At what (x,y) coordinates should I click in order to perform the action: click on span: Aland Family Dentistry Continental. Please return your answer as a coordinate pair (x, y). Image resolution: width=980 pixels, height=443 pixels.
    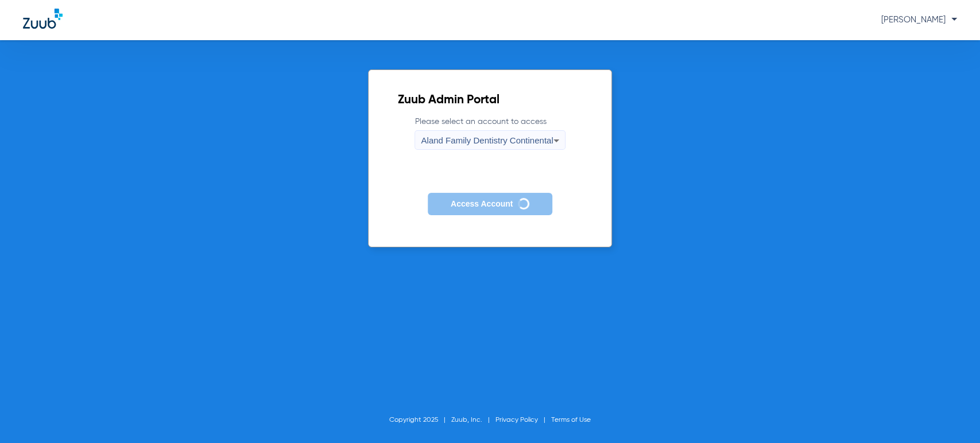
    Looking at the image, I should click on (486, 140).